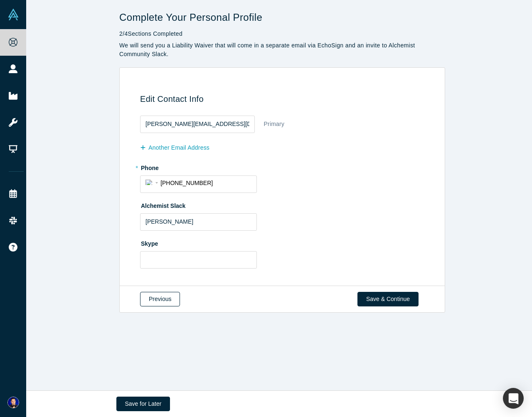  I want to click on p: 2 / 4 Sections Completed, so click(282, 33).